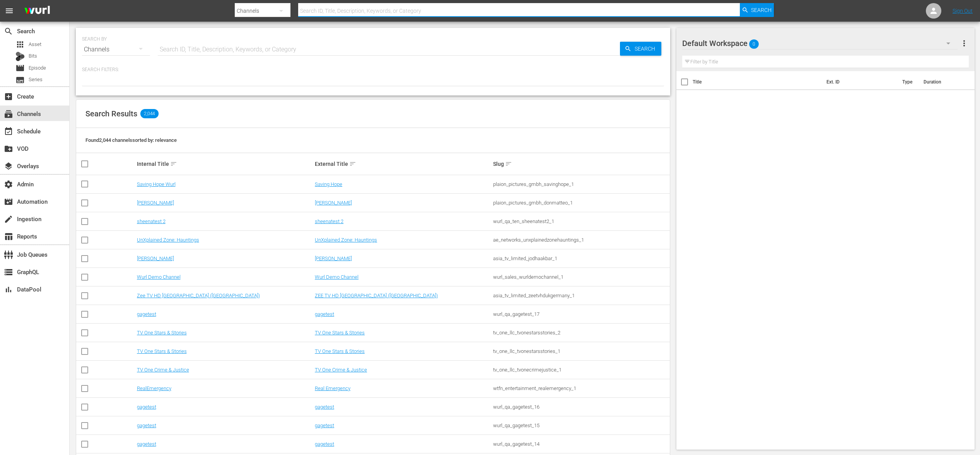  I want to click on span: VOD, so click(9, 149).